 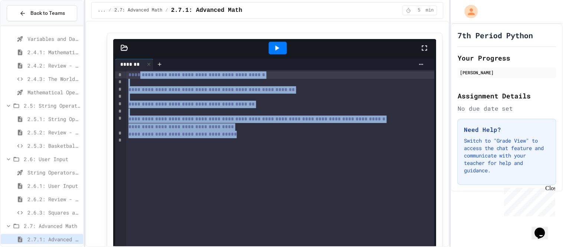 What do you see at coordinates (495, 35) in the screenshot?
I see `h1: 7th Period Python` at bounding box center [495, 35].